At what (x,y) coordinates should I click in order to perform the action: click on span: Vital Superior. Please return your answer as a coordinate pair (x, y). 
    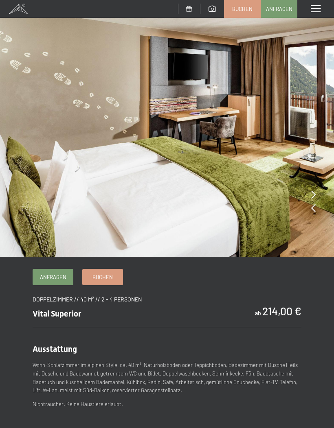
    Looking at the image, I should click on (57, 314).